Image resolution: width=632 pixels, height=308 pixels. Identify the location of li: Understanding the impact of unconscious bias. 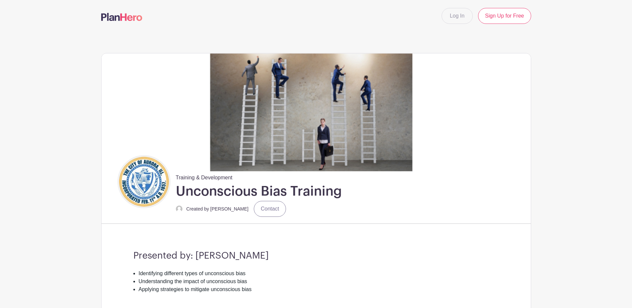
(319, 282).